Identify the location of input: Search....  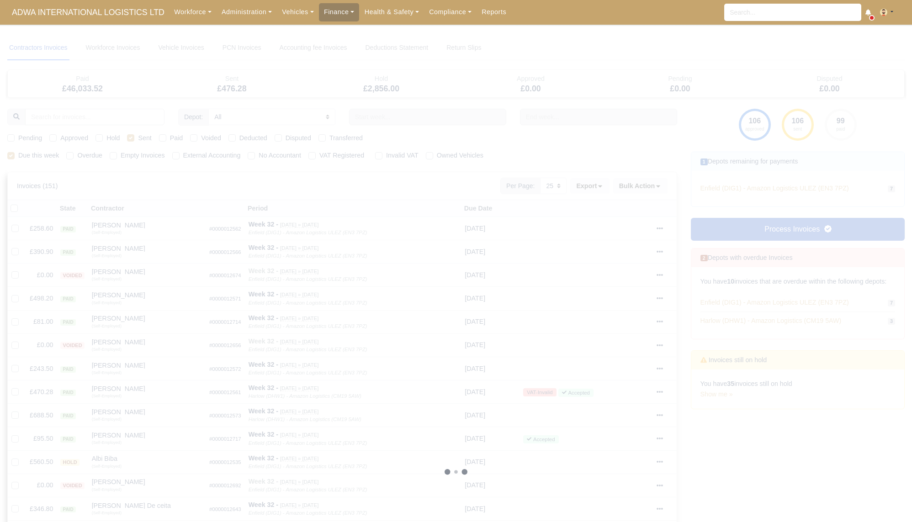
(793, 12).